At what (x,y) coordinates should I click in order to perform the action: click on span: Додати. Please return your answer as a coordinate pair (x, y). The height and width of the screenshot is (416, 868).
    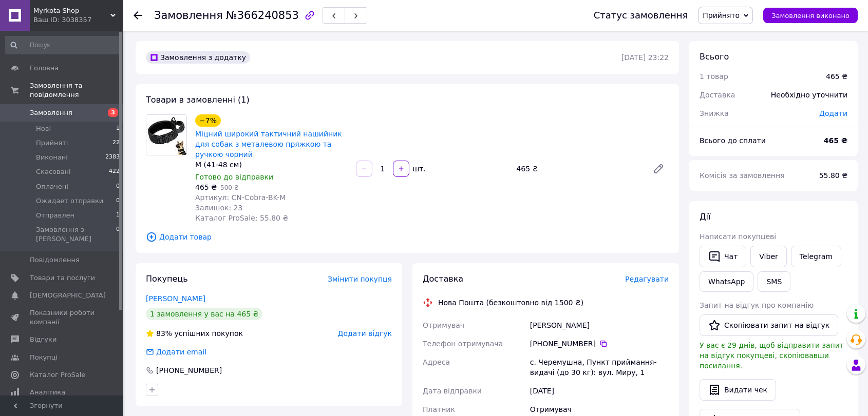
    Looking at the image, I should click on (833, 113).